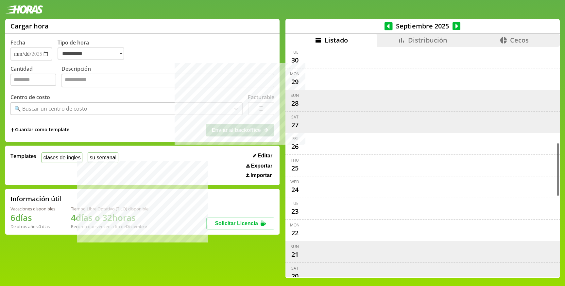  What do you see at coordinates (51, 109) in the screenshot?
I see `div: 🔍 Buscar un centro de costo` at bounding box center [51, 109].